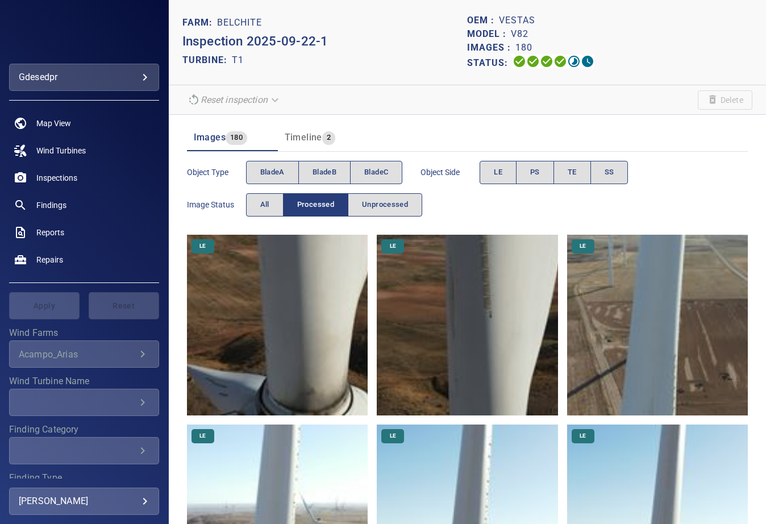  I want to click on span: Inspections, so click(57, 178).